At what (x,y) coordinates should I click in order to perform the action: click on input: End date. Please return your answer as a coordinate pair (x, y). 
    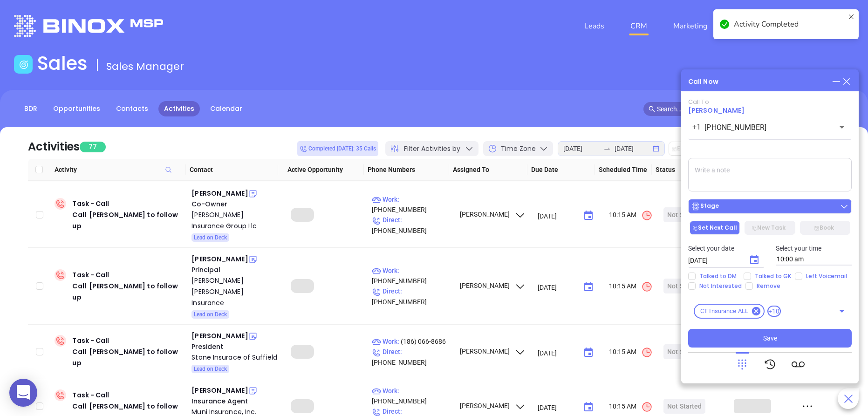
    Looking at the image, I should click on (632, 148).